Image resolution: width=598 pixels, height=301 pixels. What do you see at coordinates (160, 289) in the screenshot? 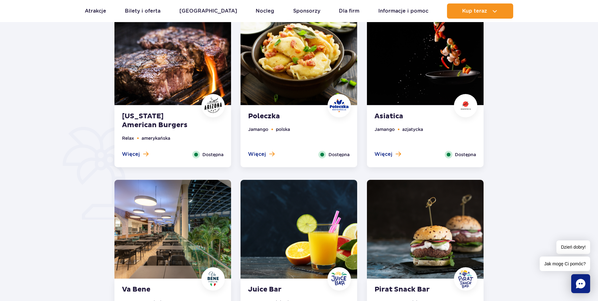
I see `strong: Va Bene` at bounding box center [160, 289].